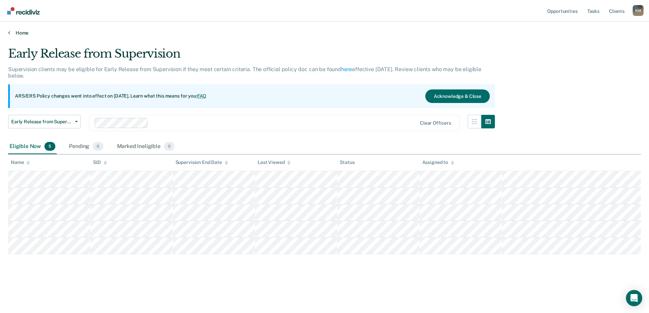 This screenshot has height=313, width=649. I want to click on div: Clear officers, so click(435, 123).